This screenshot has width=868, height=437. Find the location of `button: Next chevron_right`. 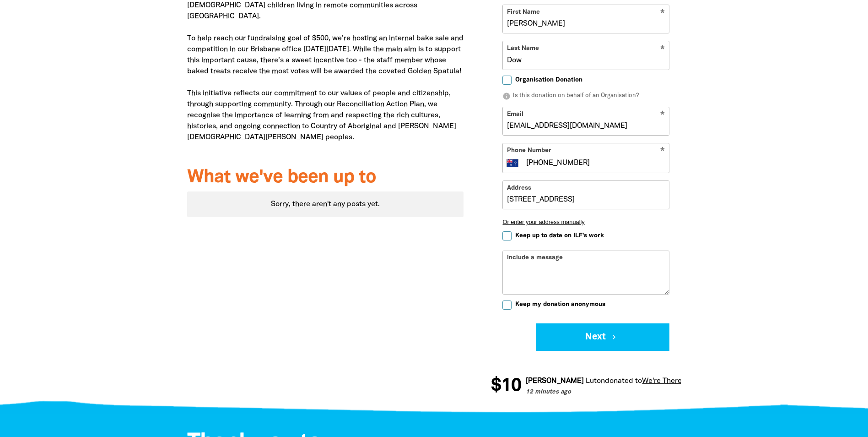

button: Next chevron_right is located at coordinates (603, 337).